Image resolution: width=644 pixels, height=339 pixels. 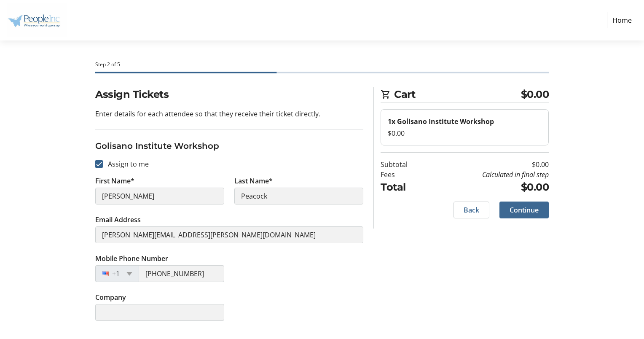 I want to click on p: Enter details for each attendee so that they receive their ticket directly., so click(x=229, y=114).